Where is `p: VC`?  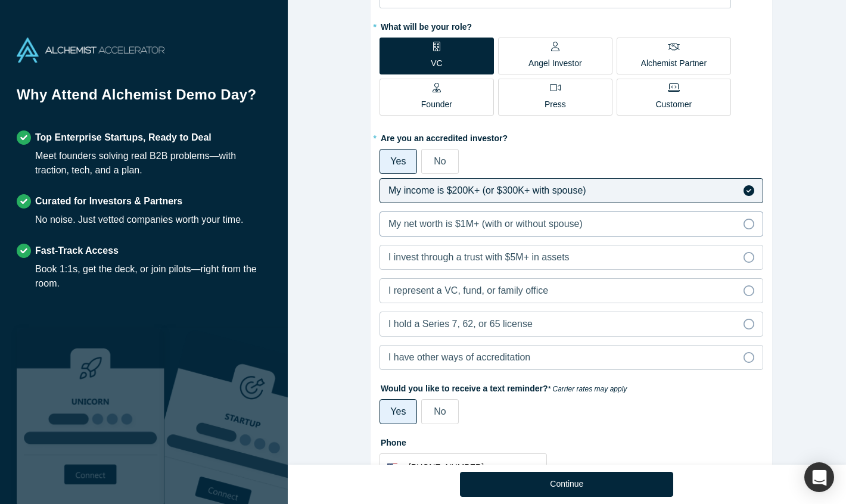 p: VC is located at coordinates (436, 63).